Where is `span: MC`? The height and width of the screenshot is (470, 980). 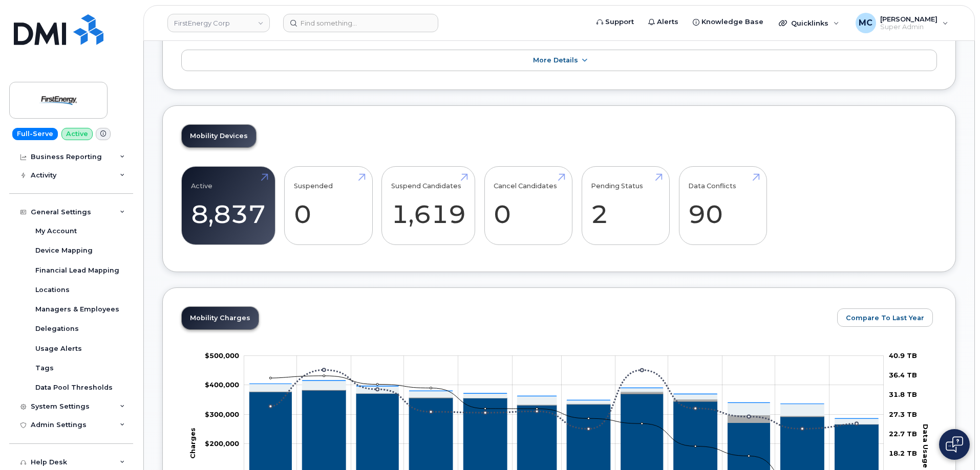
span: MC is located at coordinates (865, 23).